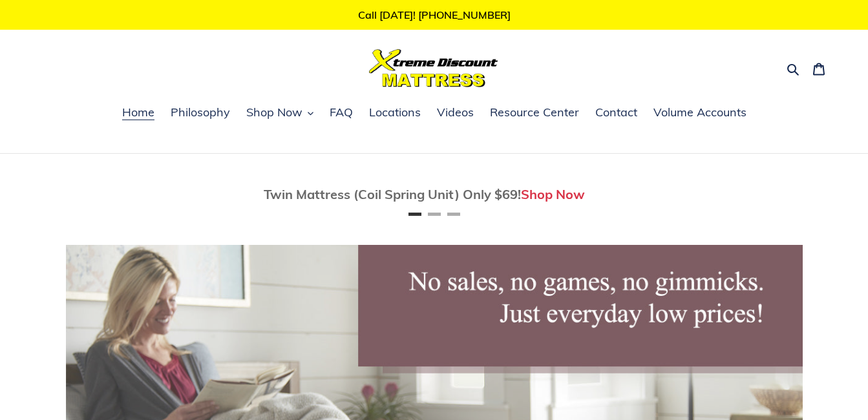  Describe the element at coordinates (454, 213) in the screenshot. I see `button: Page 3` at that location.